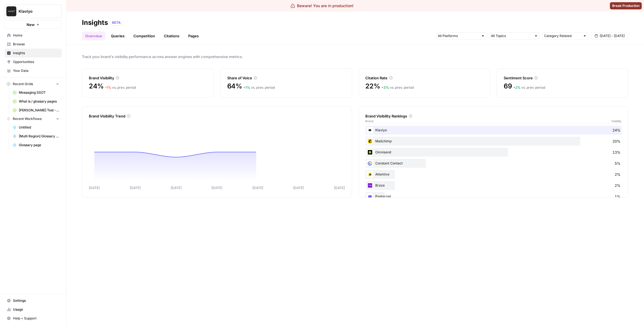  What do you see at coordinates (33, 53) in the screenshot?
I see `a: Insights` at bounding box center [33, 53].